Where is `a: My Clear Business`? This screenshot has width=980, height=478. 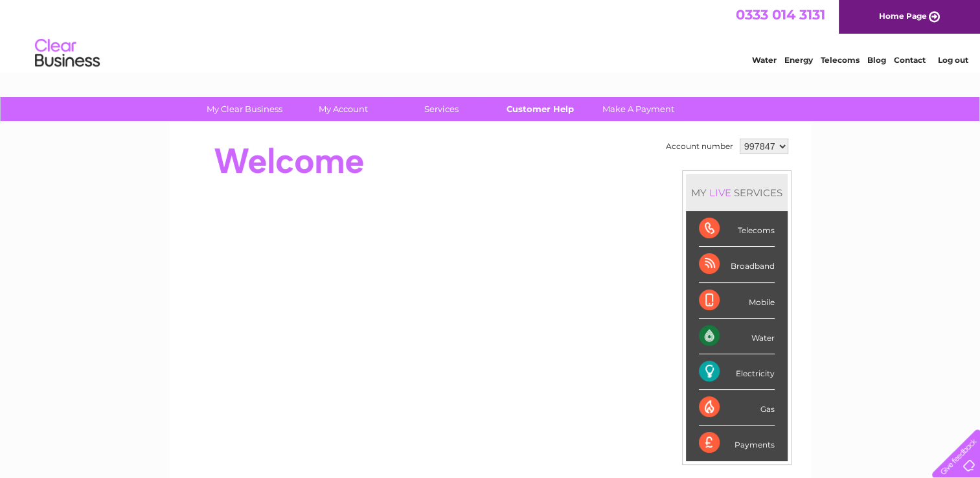 a: My Clear Business is located at coordinates (244, 109).